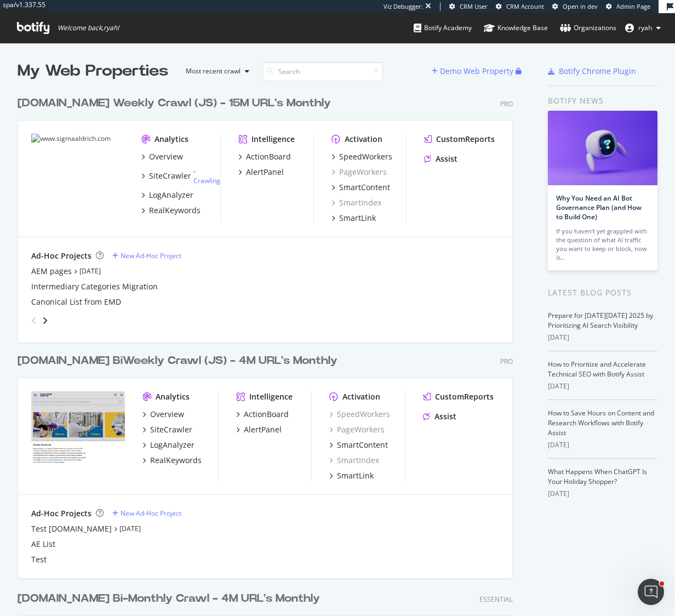  Describe the element at coordinates (597, 369) in the screenshot. I see `a: How to Prioritize and Accelerate Technical SEO with Botify Assist` at that location.